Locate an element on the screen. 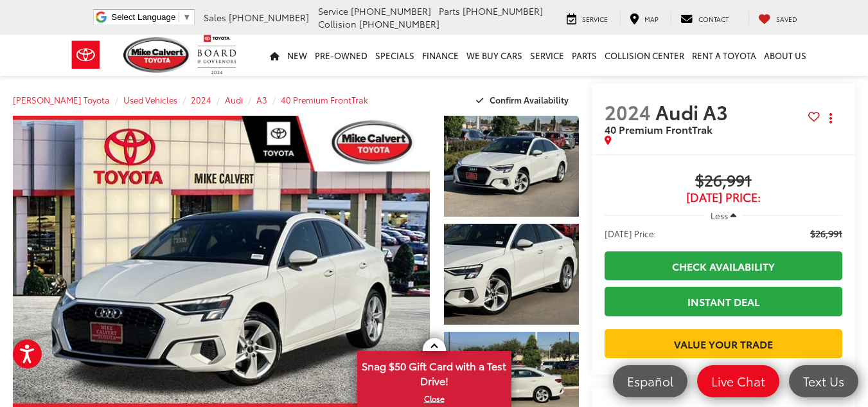 The image size is (868, 407). a: Contact is located at coordinates (704, 18).